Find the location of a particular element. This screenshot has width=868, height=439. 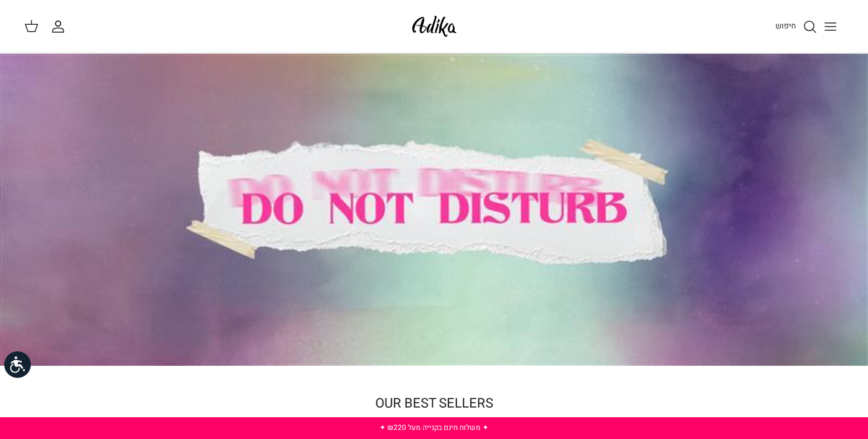

span: OUR BEST SELLERS is located at coordinates (434, 403).